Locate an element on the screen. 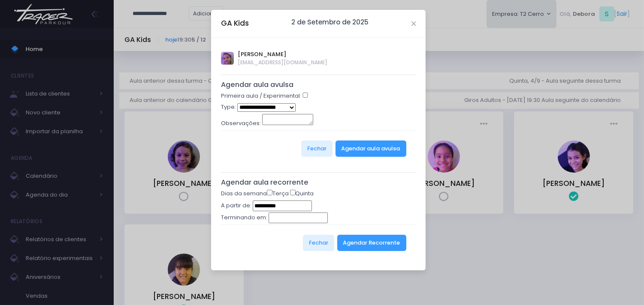  label: Quinta is located at coordinates (302, 194).